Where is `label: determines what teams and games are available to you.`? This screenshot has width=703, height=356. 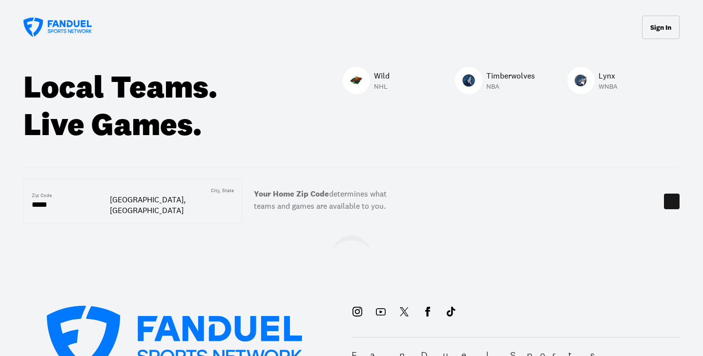 label: determines what teams and games are available to you. is located at coordinates (320, 202).